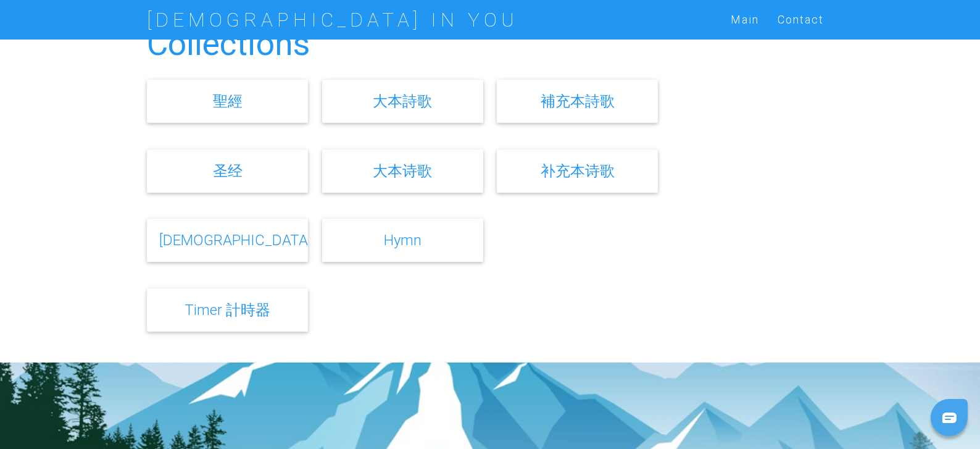 This screenshot has width=980, height=449. What do you see at coordinates (577, 101) in the screenshot?
I see `a: 補充本詩歌` at bounding box center [577, 101].